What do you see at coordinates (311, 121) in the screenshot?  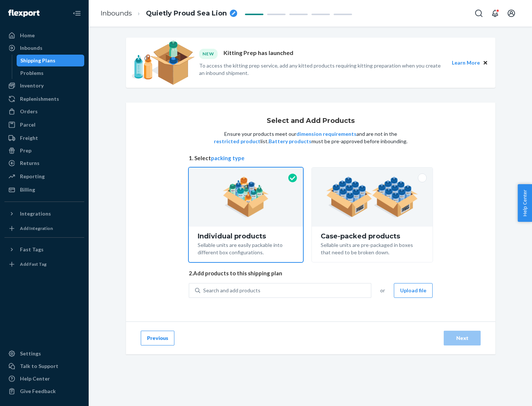 I see `h1: Select and Add Products` at bounding box center [311, 121].